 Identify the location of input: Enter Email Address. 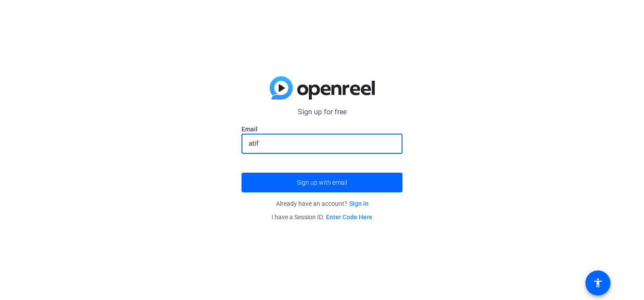
(322, 143).